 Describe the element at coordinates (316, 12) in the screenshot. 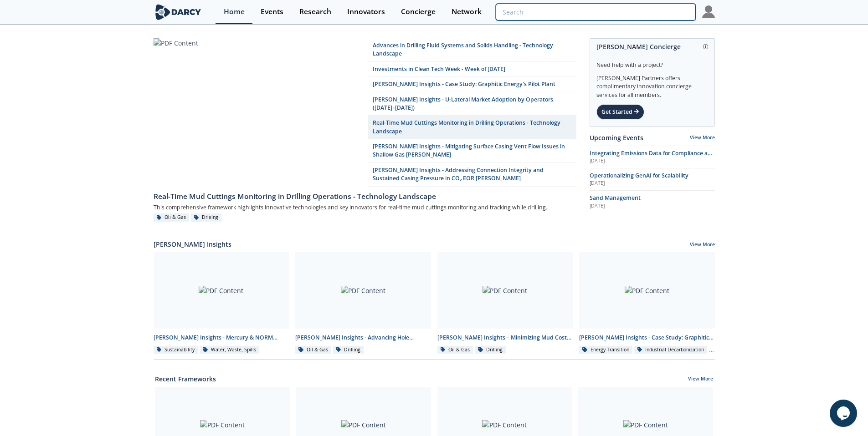

I see `div: Research` at that location.